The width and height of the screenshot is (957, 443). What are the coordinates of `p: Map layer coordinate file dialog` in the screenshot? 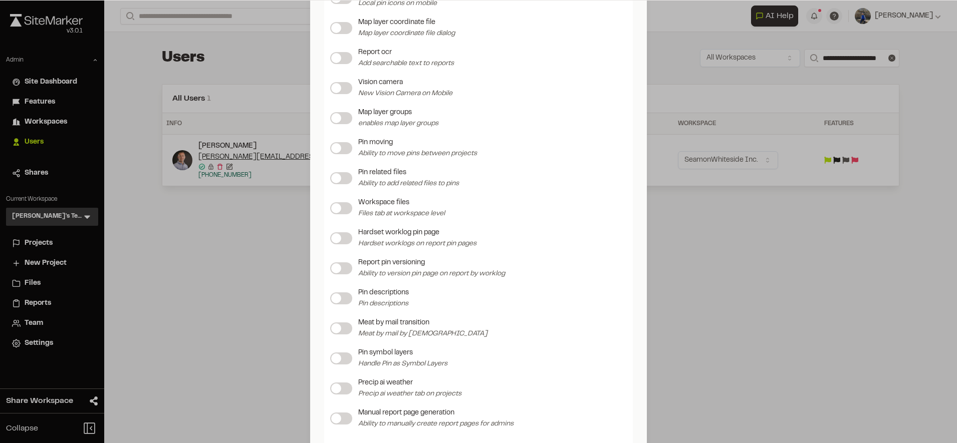 It's located at (406, 34).